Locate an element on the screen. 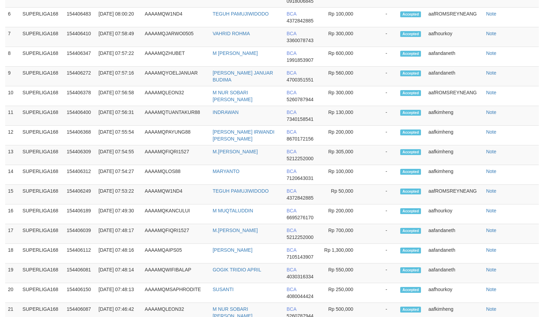 This screenshot has height=317, width=544. a: GOGIK TRIDIO APRIL is located at coordinates (237, 270).